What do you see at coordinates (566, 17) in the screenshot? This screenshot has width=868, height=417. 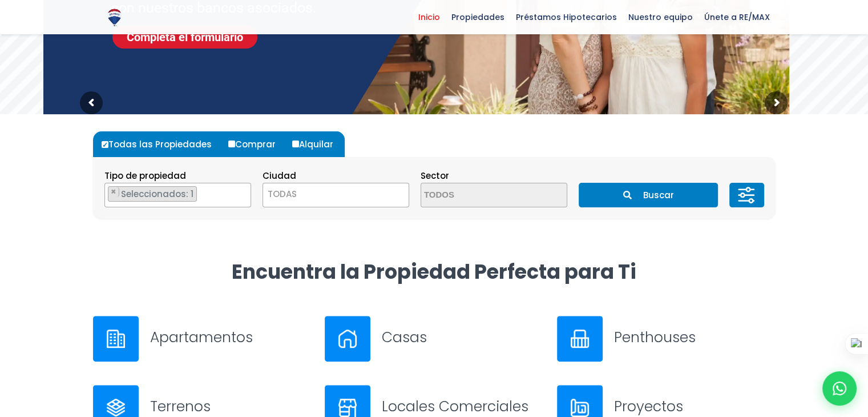 I see `span: Préstamos Hipotecarios` at bounding box center [566, 17].